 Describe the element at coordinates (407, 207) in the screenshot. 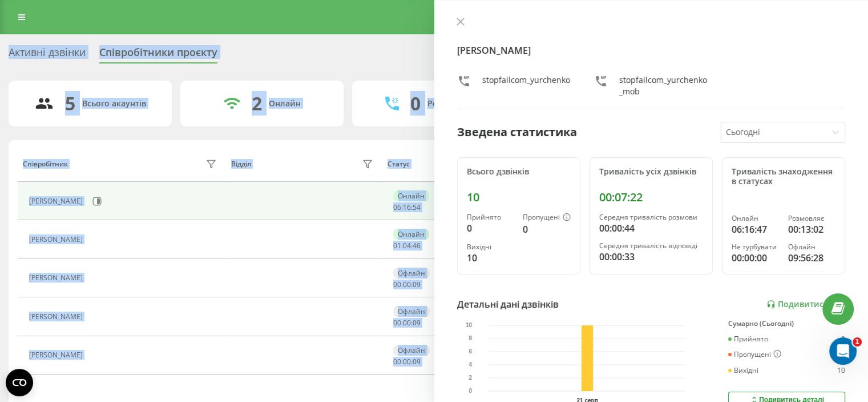

I see `span: 16` at that location.